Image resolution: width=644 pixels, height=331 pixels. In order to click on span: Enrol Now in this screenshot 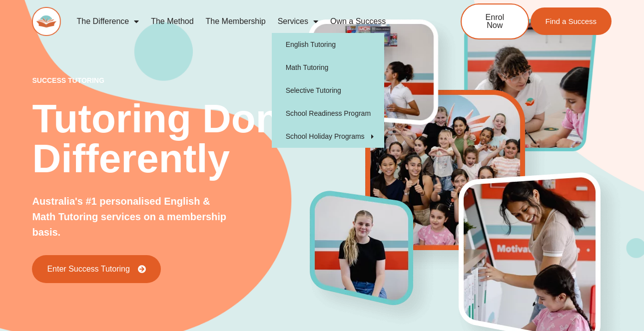, I will do `click(494, 22)`.